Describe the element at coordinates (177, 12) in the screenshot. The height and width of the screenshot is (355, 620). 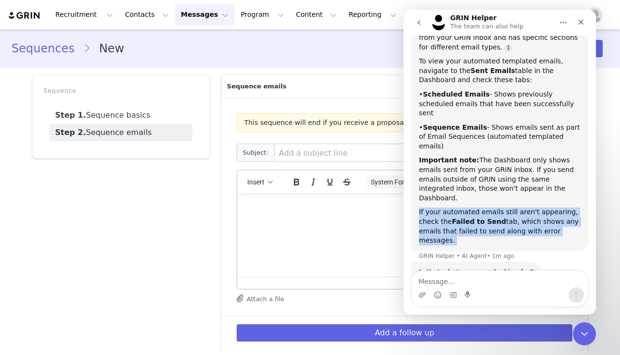
I see `div: Close` at that location.